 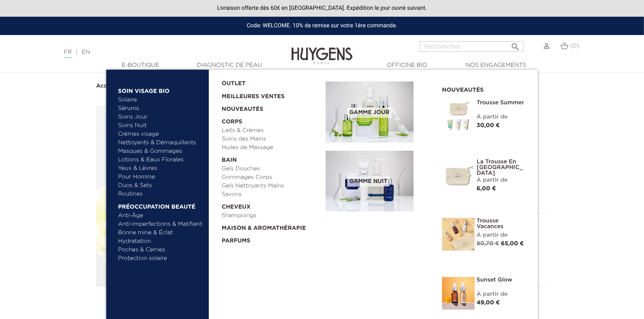 What do you see at coordinates (487, 302) in the screenshot?
I see `span: 49,00 €` at bounding box center [487, 302].